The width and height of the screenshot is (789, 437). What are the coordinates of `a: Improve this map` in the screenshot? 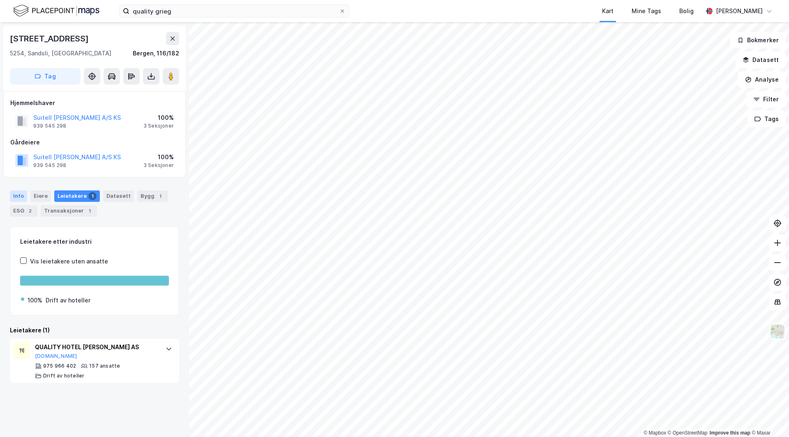 It's located at (729, 433).